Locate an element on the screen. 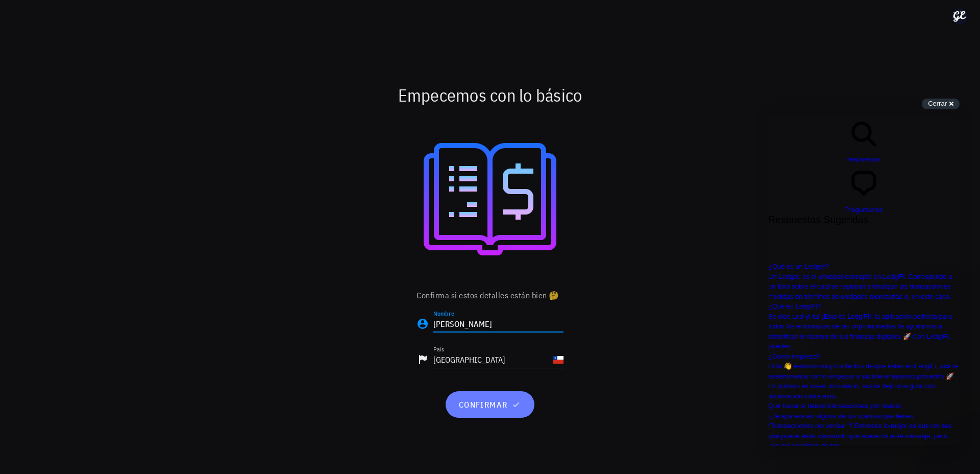  span: confirmar is located at coordinates (489, 404).